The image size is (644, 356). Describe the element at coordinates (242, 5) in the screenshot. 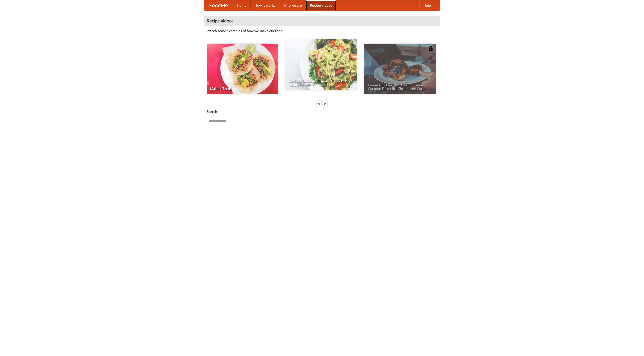

I see `a: Home` at that location.